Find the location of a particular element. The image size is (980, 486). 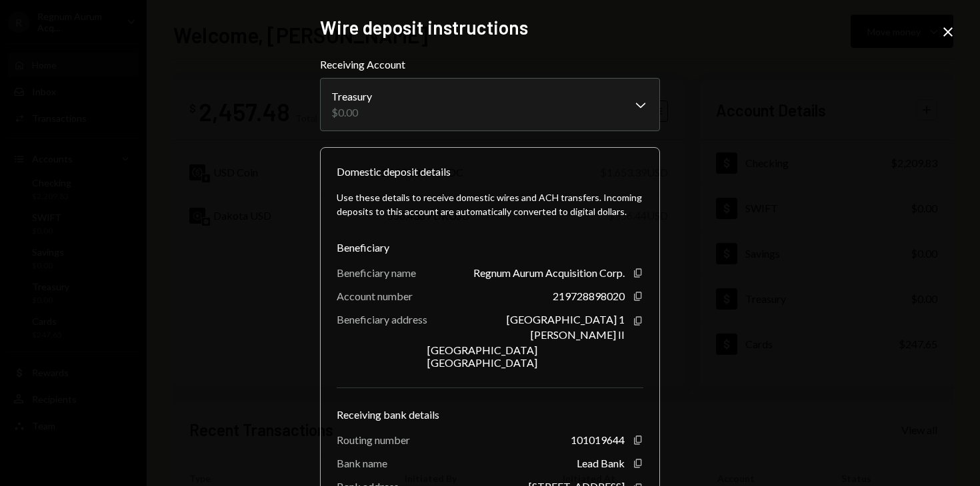

label: Receiving Account is located at coordinates (490, 65).